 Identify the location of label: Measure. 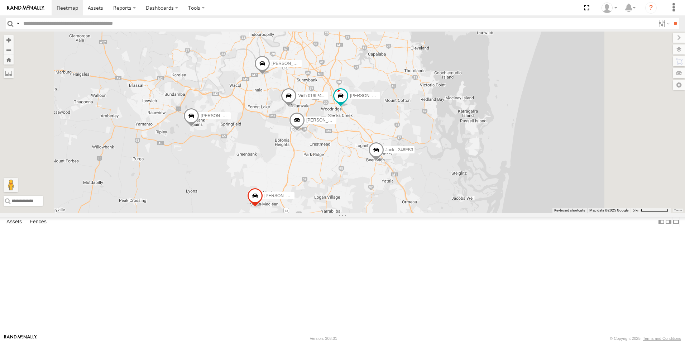
(9, 73).